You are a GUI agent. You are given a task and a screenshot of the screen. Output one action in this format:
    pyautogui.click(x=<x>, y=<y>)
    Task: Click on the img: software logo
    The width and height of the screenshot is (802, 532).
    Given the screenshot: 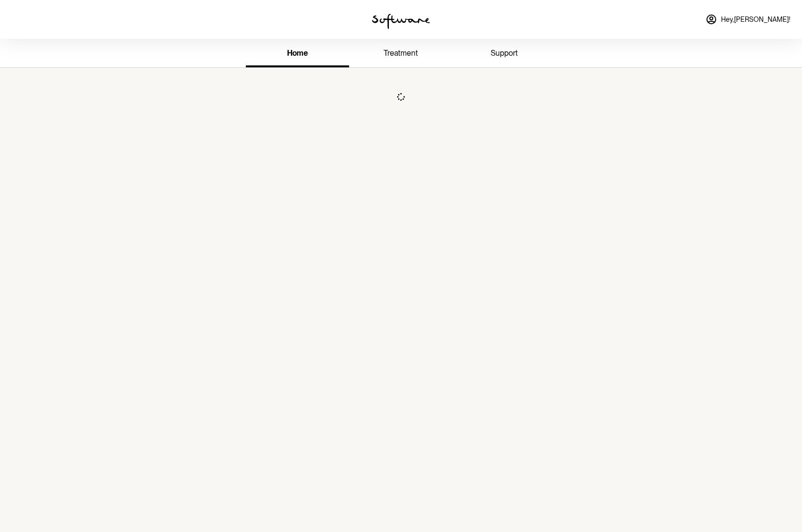 What is the action you would take?
    pyautogui.click(x=401, y=21)
    